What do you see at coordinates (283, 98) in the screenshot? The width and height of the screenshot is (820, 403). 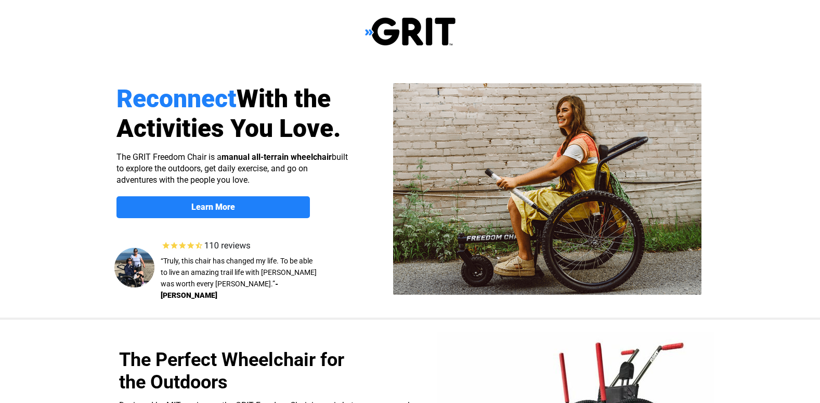 I see `span: With the` at bounding box center [283, 98].